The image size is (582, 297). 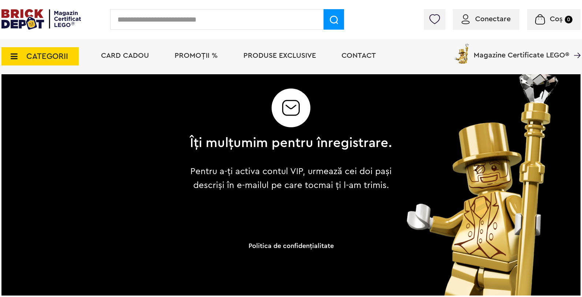 What do you see at coordinates (556, 19) in the screenshot?
I see `span: Coș` at bounding box center [556, 19].